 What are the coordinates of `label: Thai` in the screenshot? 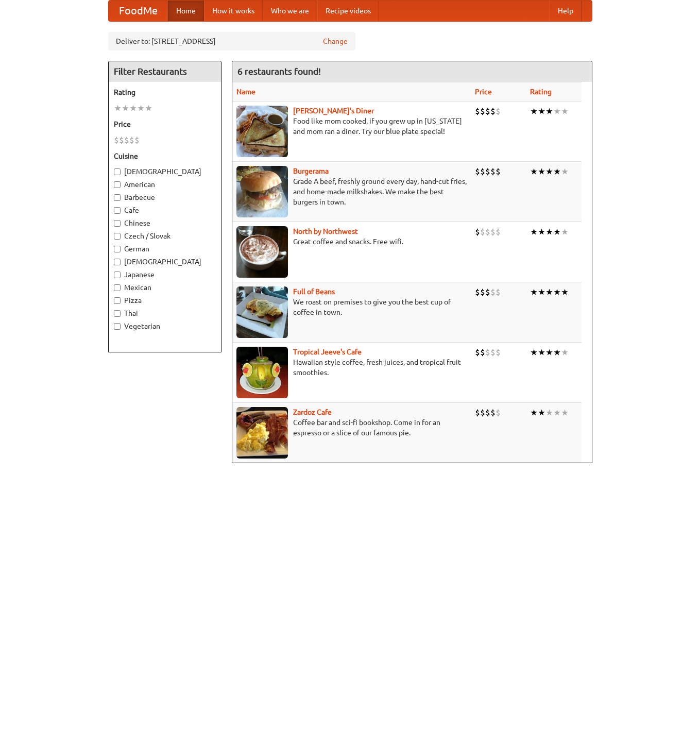 It's located at (165, 313).